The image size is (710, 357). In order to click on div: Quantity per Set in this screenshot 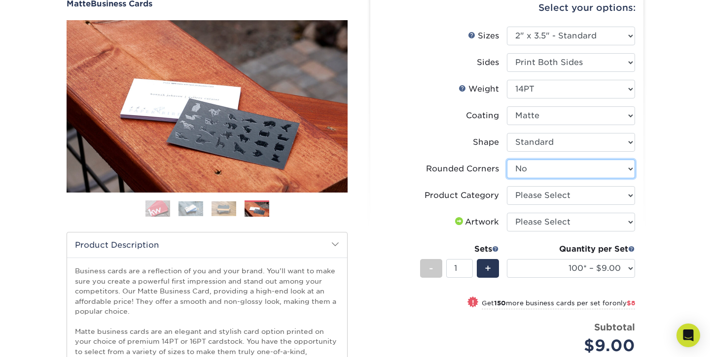, I will do `click(571, 249)`.